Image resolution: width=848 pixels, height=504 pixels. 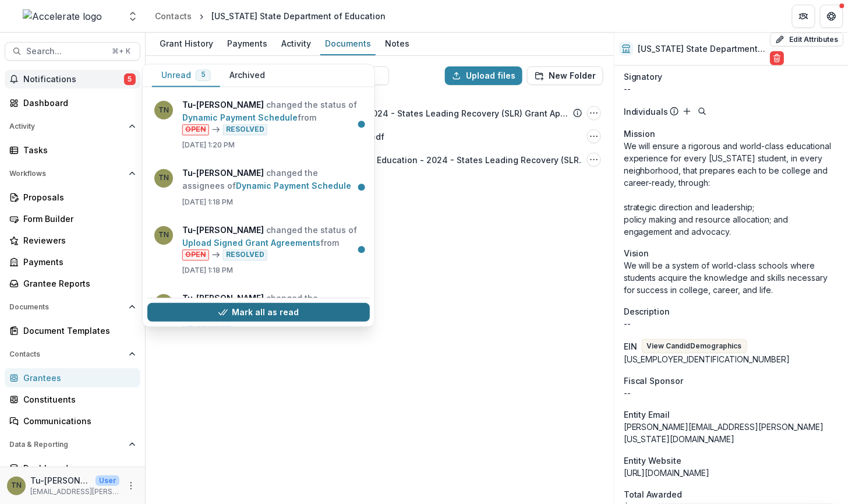 I want to click on button: Edit Attributes, so click(x=807, y=39).